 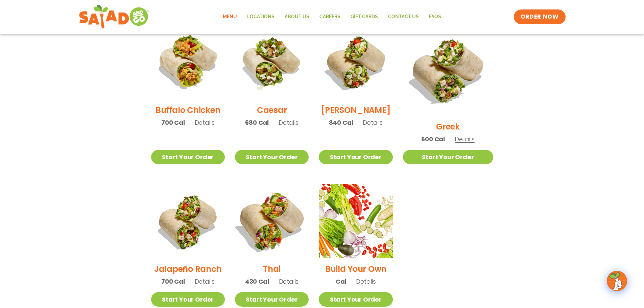 I want to click on span: Cal, so click(x=341, y=281).